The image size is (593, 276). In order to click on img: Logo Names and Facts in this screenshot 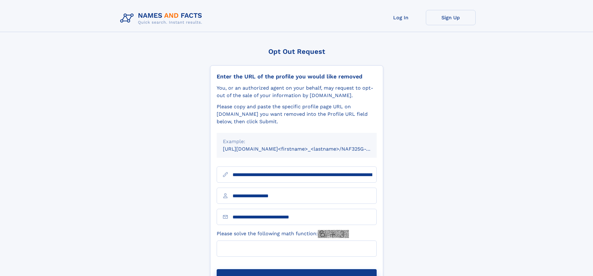, I will do `click(163, 18)`.